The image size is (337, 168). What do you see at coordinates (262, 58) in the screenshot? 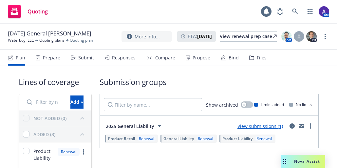
I see `div: Files` at bounding box center [262, 58].